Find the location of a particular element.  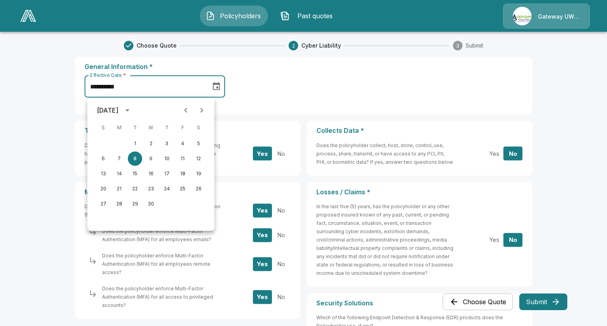

button: Previous month is located at coordinates (186, 110).